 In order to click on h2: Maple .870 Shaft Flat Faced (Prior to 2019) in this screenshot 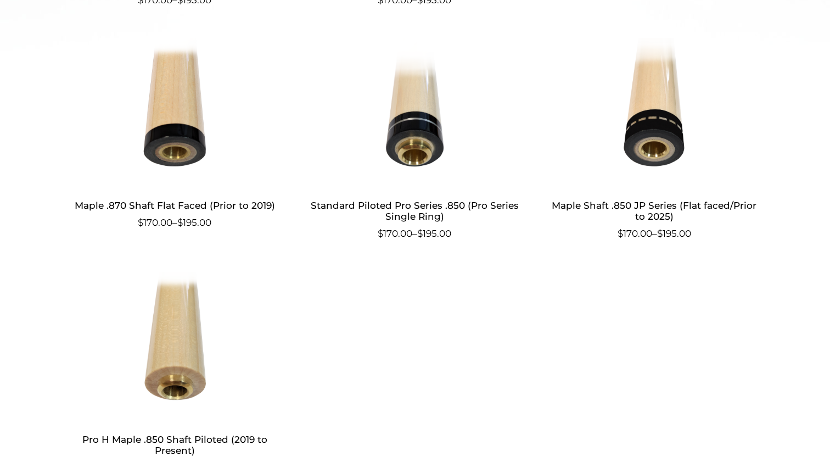, I will do `click(175, 205)`.